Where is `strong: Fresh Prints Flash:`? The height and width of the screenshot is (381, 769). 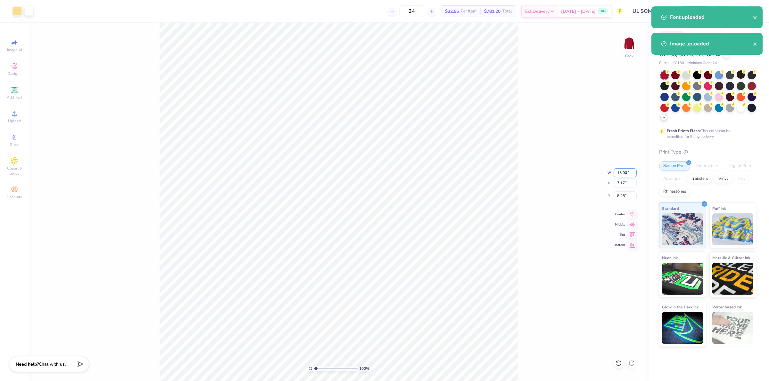 strong: Fresh Prints Flash: is located at coordinates (684, 131).